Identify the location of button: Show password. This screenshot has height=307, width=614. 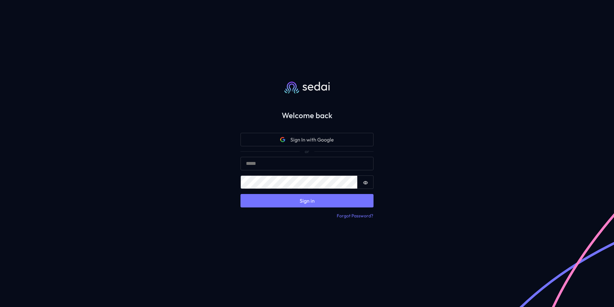
(366, 182).